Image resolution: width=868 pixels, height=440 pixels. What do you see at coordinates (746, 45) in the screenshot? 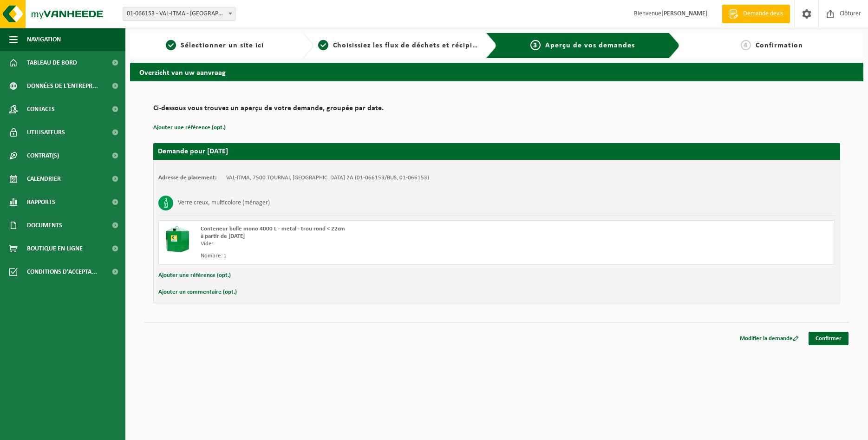
I see `span: 4` at bounding box center [746, 45].